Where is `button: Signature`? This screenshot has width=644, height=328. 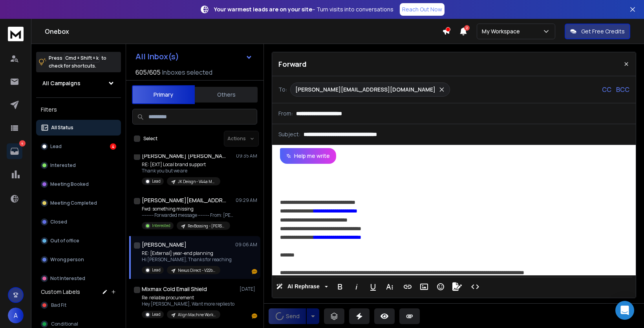
button: Signature is located at coordinates (457, 287).